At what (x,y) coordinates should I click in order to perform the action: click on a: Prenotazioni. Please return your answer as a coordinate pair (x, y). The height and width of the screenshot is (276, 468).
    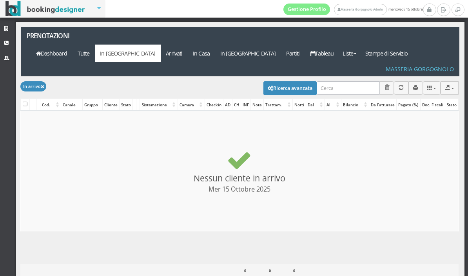
    Looking at the image, I should click on (61, 36).